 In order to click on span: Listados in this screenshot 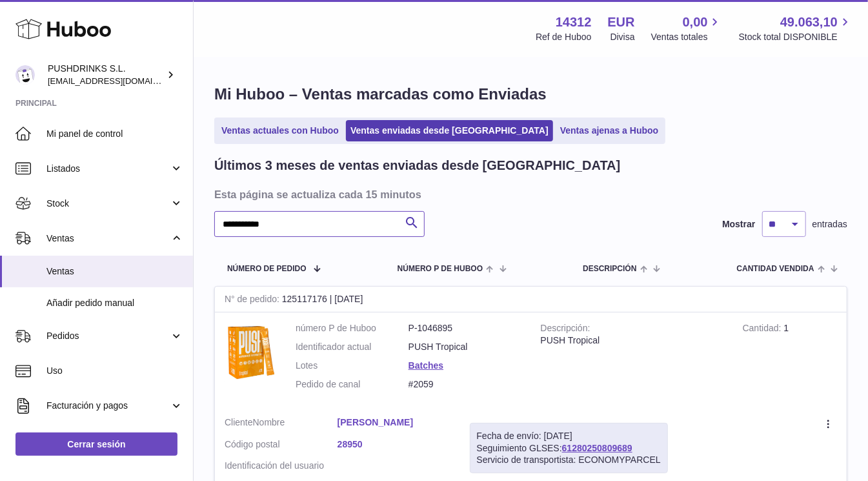, I will do `click(108, 169)`.